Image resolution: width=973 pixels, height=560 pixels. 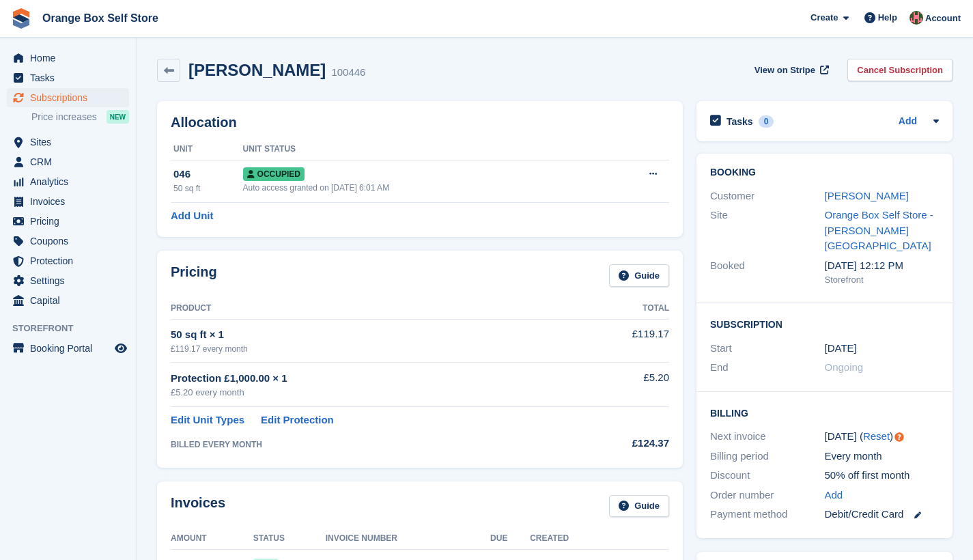 What do you see at coordinates (374, 334) in the screenshot?
I see `div: 50 sq ft × 1` at bounding box center [374, 334].